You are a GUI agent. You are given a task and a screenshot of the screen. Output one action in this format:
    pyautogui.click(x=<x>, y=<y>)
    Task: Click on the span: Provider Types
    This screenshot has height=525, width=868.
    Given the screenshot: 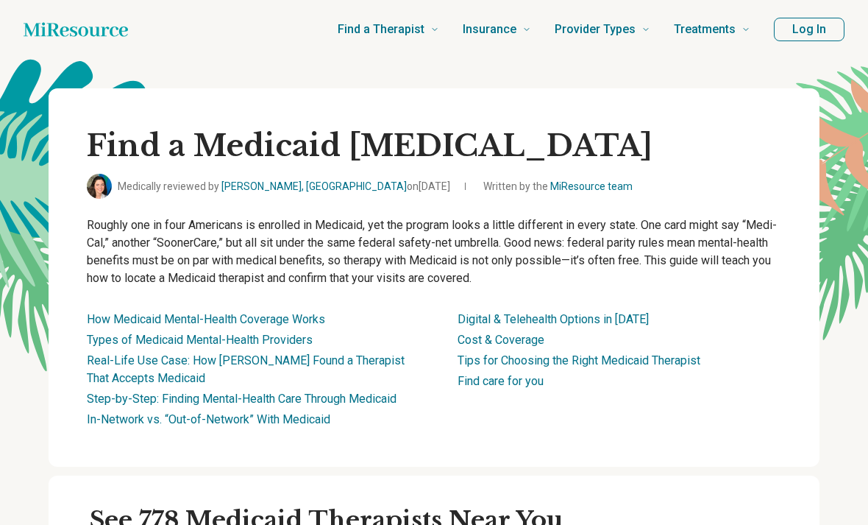 What is the action you would take?
    pyautogui.click(x=595, y=29)
    